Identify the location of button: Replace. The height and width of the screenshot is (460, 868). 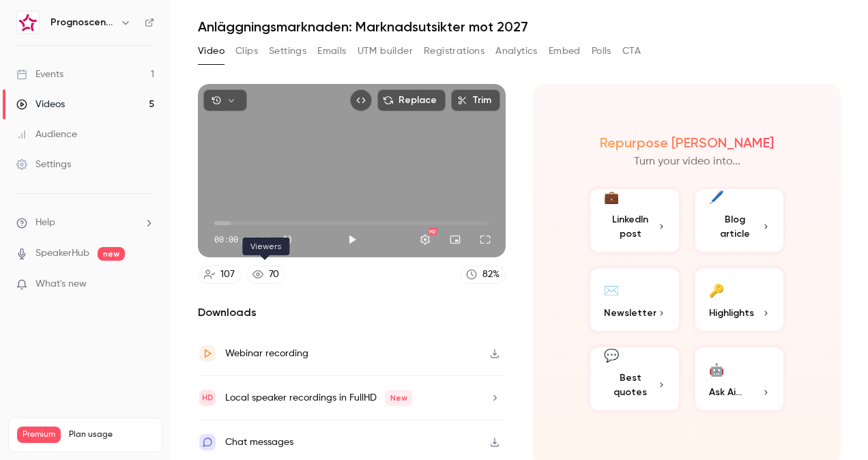
(412, 100).